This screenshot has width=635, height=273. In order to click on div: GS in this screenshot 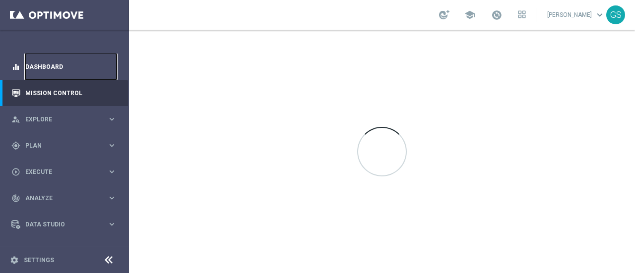, I will do `click(615, 15)`.